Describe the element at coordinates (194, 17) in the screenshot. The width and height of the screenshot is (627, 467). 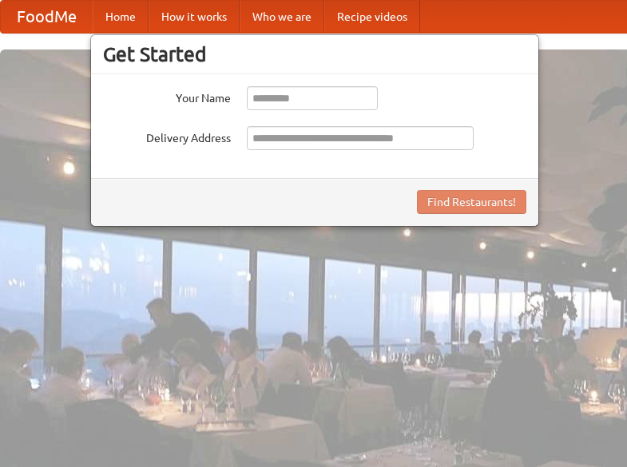
I see `a: How it works` at that location.